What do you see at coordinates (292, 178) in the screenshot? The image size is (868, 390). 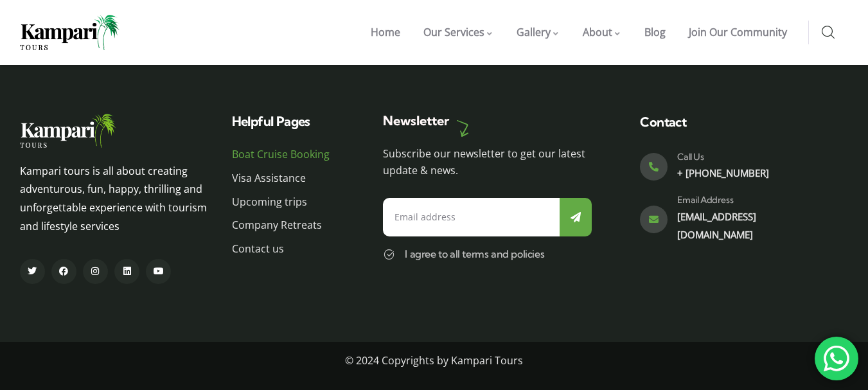 I see `a: Visa Assistance` at bounding box center [292, 178].